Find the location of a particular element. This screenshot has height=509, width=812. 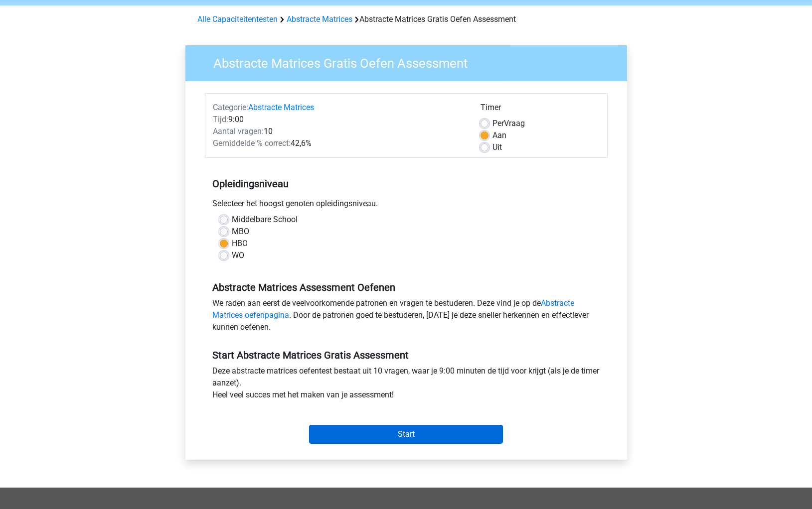

div: 10 is located at coordinates (339, 132).